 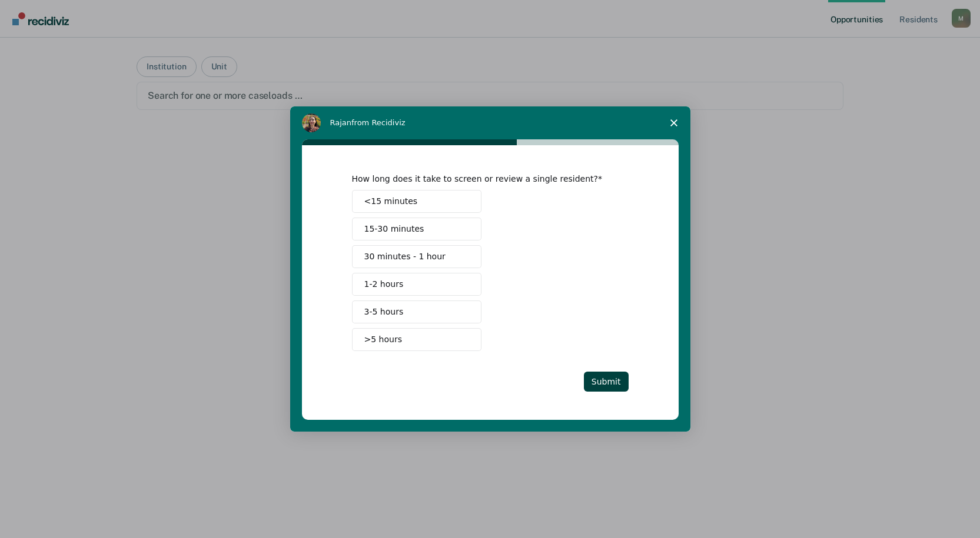 I want to click on span: 30 minutes - 1 hour, so click(x=405, y=257).